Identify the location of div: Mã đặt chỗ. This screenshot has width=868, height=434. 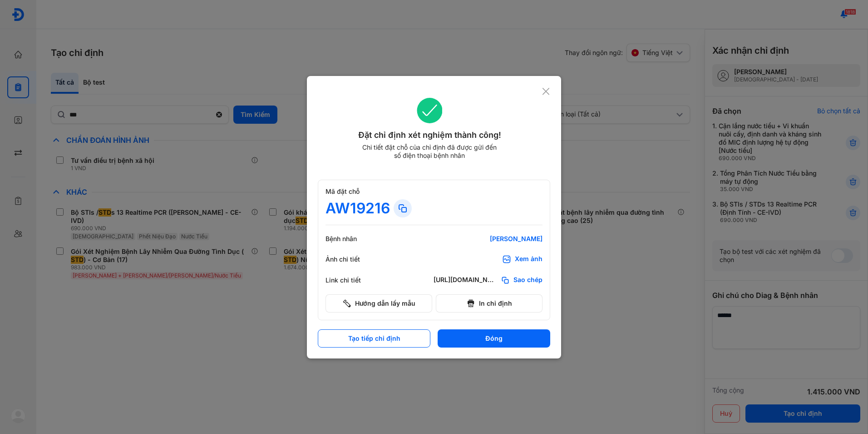
(434, 191).